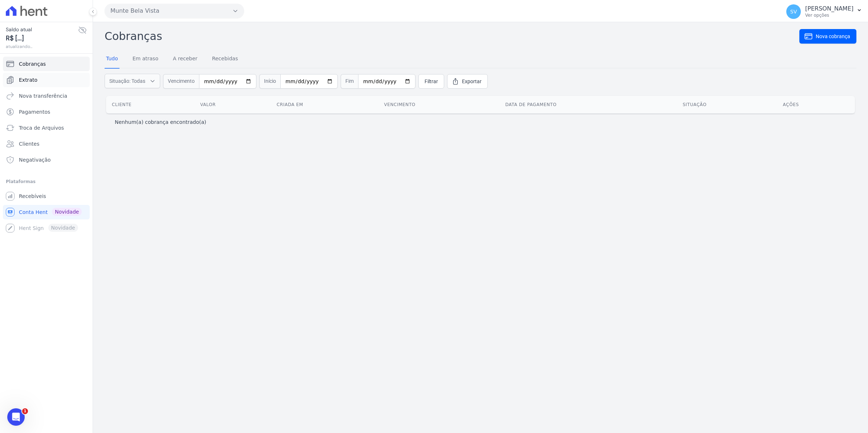 The image size is (868, 433). What do you see at coordinates (145, 59) in the screenshot?
I see `a: Em atraso` at bounding box center [145, 59].